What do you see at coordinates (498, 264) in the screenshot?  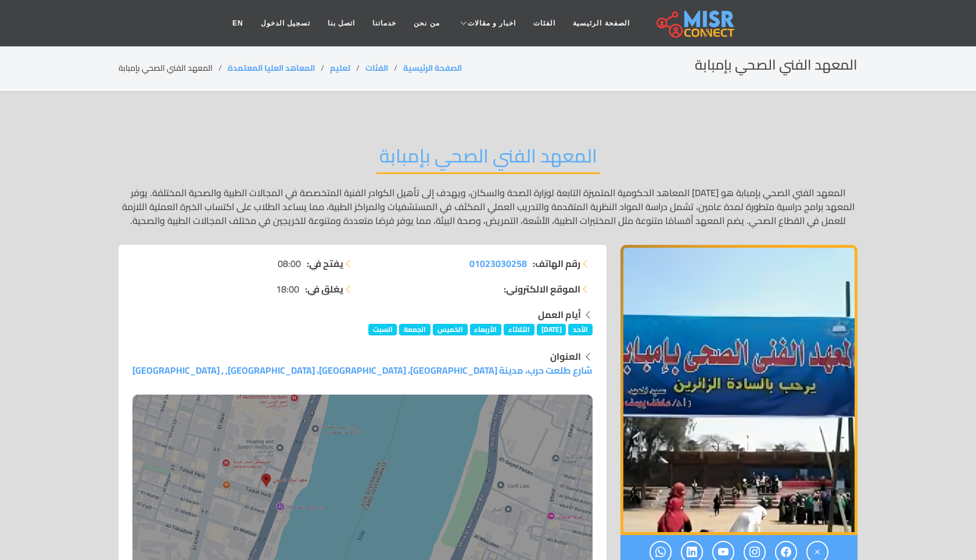 I see `a: 01023030258` at bounding box center [498, 264].